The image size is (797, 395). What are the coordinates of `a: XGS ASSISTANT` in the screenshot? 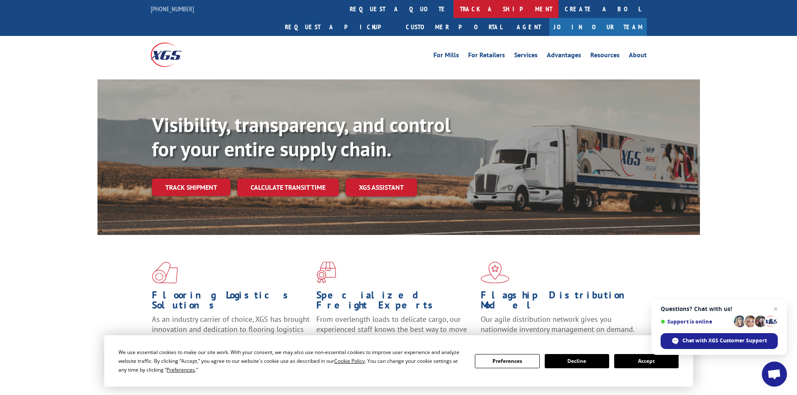 It's located at (381, 187).